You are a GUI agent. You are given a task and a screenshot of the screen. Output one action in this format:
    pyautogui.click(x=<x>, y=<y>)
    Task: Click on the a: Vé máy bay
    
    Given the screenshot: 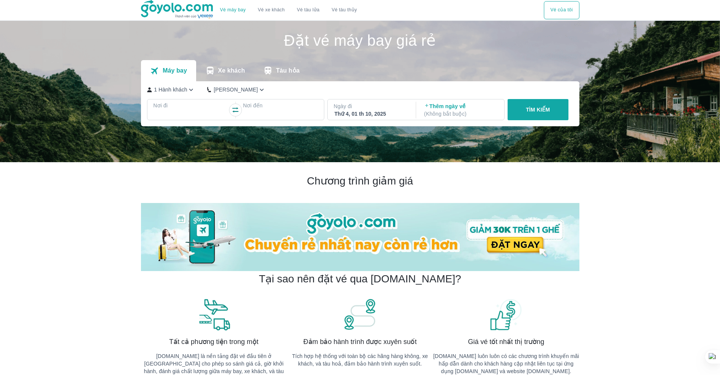 What is the action you would take?
    pyautogui.click(x=233, y=10)
    